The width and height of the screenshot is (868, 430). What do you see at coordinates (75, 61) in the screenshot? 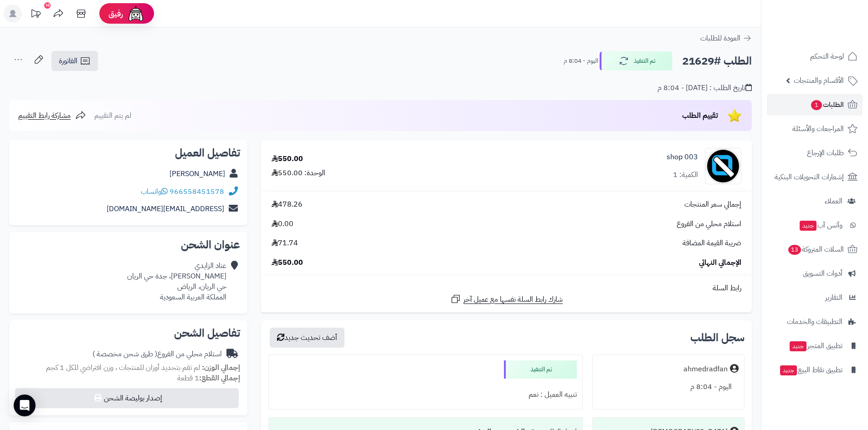
I see `a: الفاتورة` at bounding box center [75, 61].